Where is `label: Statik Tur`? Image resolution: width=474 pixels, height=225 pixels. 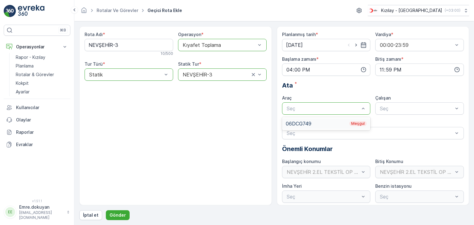 label: Statik Tur is located at coordinates (189, 64).